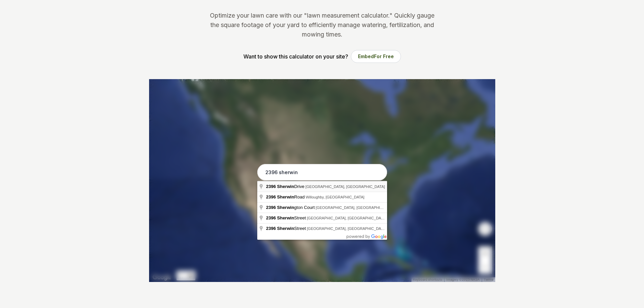 Image resolution: width=644 pixels, height=308 pixels. Describe the element at coordinates (322, 172) in the screenshot. I see `input: Enter your address to get started` at that location.